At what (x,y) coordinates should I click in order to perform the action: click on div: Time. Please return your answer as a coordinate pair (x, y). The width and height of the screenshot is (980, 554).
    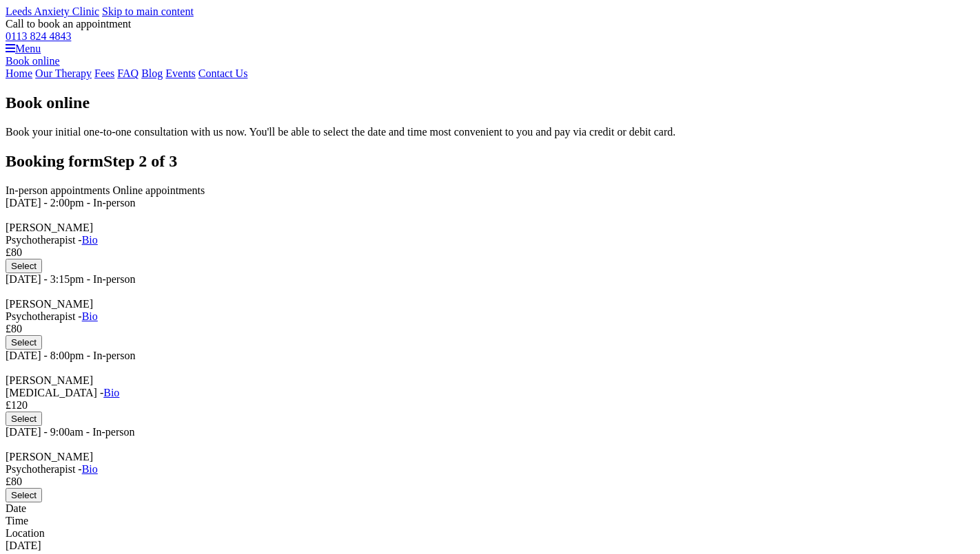
    Looking at the image, I should click on (490, 521).